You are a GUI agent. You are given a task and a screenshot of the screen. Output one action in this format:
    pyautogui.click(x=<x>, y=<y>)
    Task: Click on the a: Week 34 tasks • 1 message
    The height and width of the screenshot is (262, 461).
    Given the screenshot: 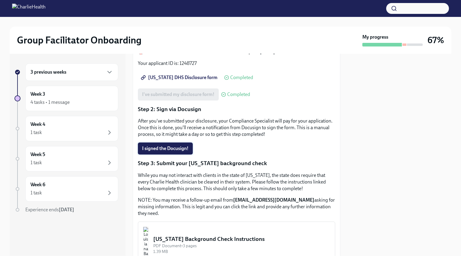 What is the action you would take?
    pyautogui.click(x=66, y=98)
    